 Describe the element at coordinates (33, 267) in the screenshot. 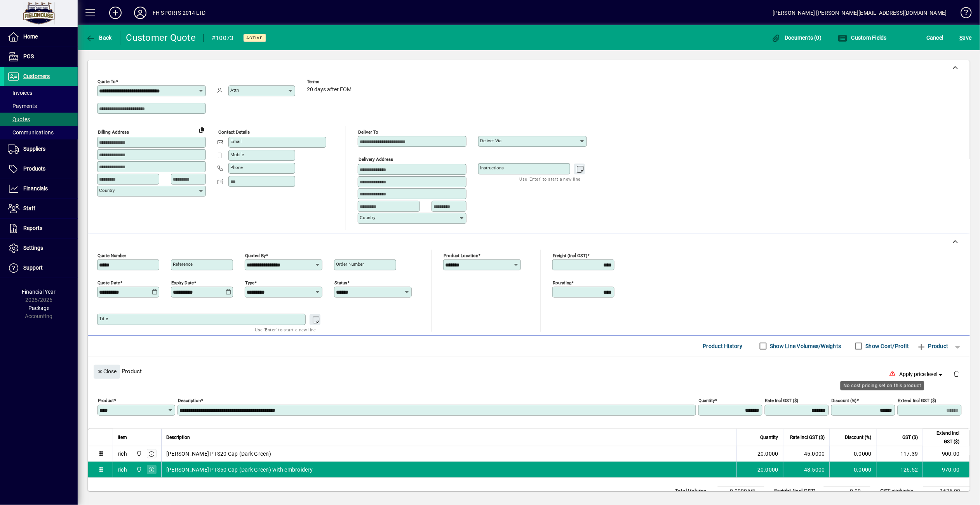

I see `span: Support` at that location.